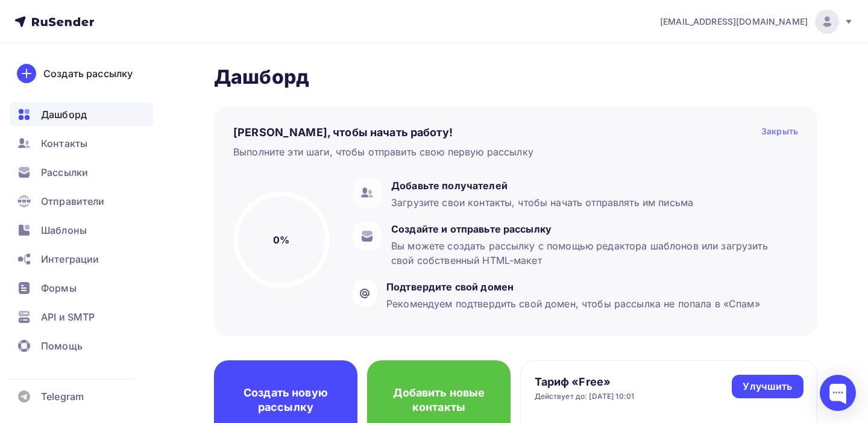 Image resolution: width=868 pixels, height=423 pixels. I want to click on span: Telegram, so click(62, 397).